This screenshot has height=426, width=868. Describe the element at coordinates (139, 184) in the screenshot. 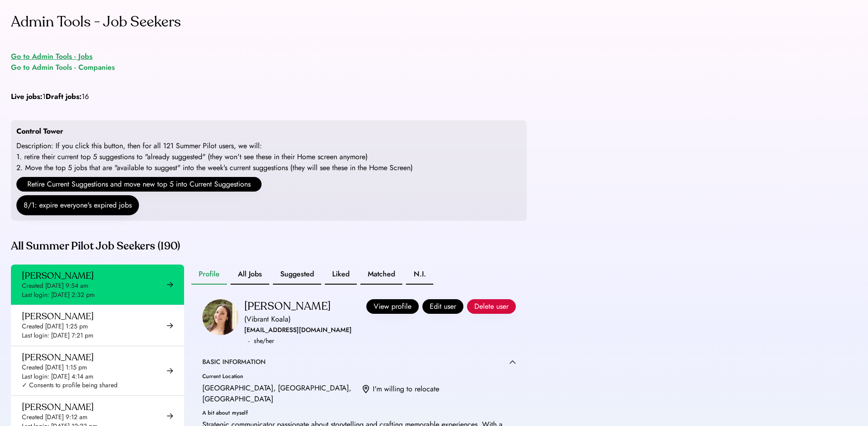

I see `button: Retire Current Suggestions and move new top 5 into Current Suggestions` at that location.